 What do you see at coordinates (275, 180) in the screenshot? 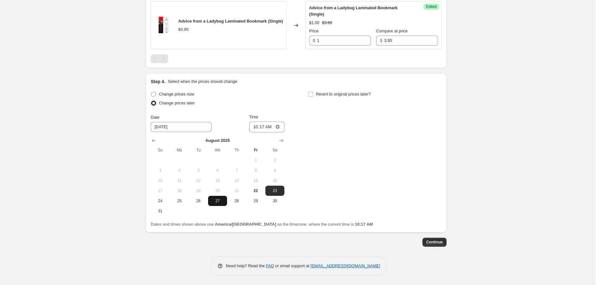
I see `span: 16` at bounding box center [275, 180].